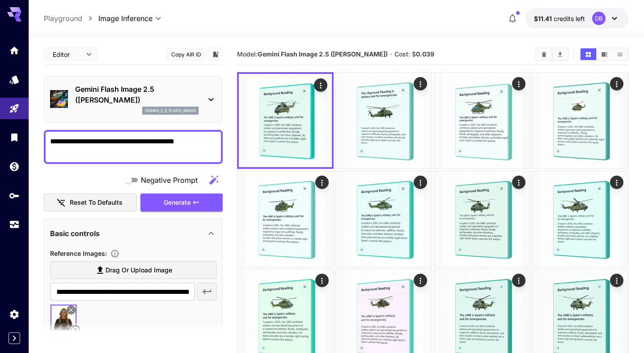  Describe the element at coordinates (171, 111) in the screenshot. I see `p: gemini_2_5_flash_image` at that location.